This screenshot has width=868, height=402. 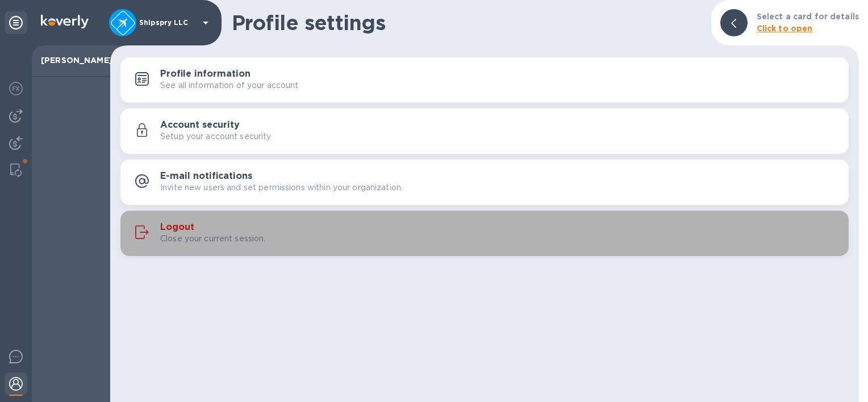 I want to click on h3: Profile information, so click(x=205, y=74).